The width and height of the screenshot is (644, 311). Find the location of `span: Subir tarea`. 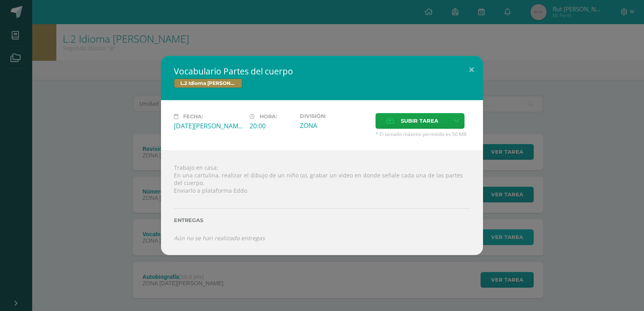

span: Subir tarea is located at coordinates (420, 121).